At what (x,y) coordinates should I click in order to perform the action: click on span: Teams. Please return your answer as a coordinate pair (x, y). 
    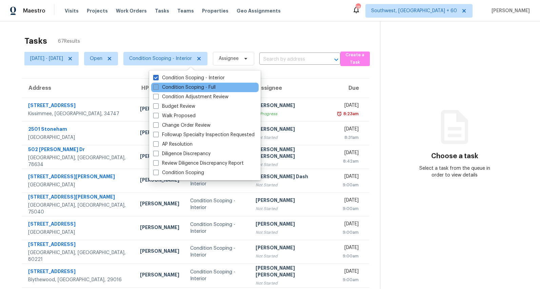
    Looking at the image, I should click on (185, 11).